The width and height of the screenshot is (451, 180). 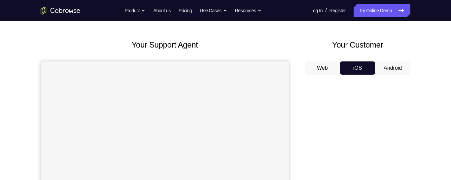 What do you see at coordinates (165, 45) in the screenshot?
I see `h2: Your Support Agent` at bounding box center [165, 45].